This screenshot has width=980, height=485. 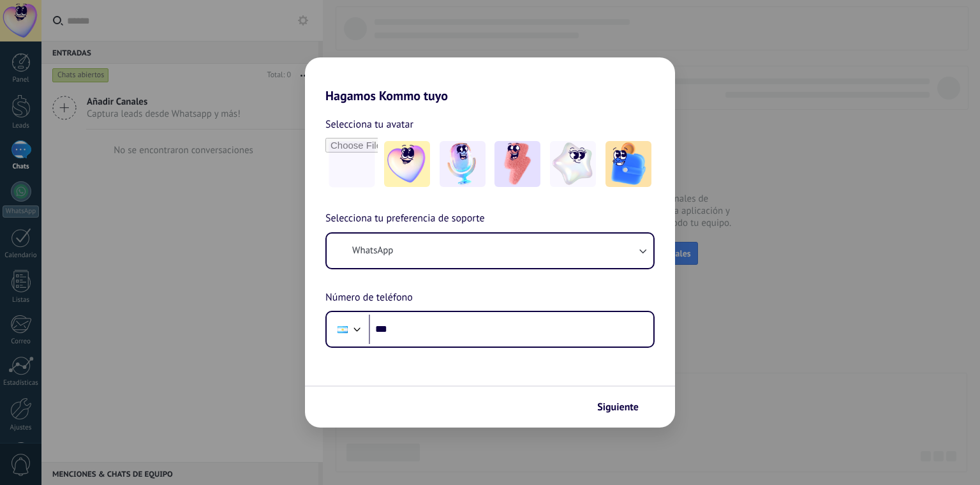 What do you see at coordinates (490, 251) in the screenshot?
I see `button: WhatsApp` at bounding box center [490, 251].